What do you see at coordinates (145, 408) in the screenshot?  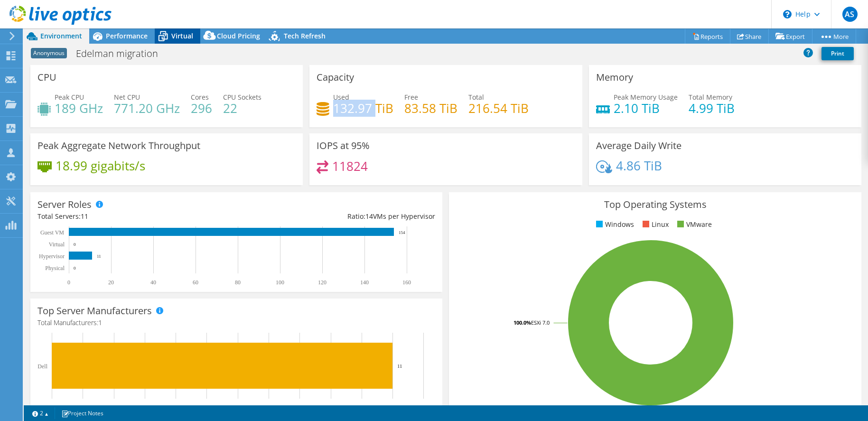 I see `text: 3` at bounding box center [145, 408].